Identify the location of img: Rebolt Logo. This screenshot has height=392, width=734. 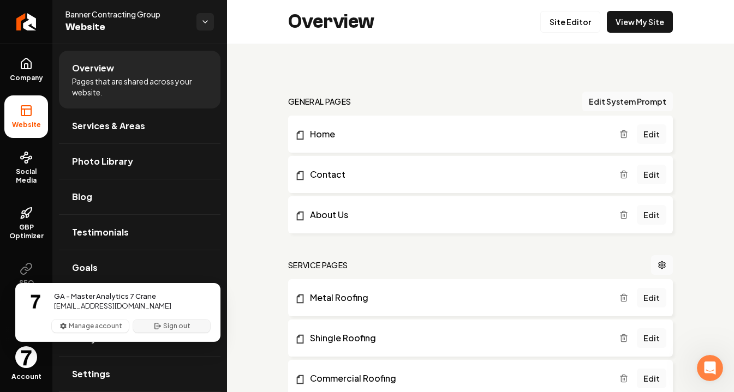
(26, 22).